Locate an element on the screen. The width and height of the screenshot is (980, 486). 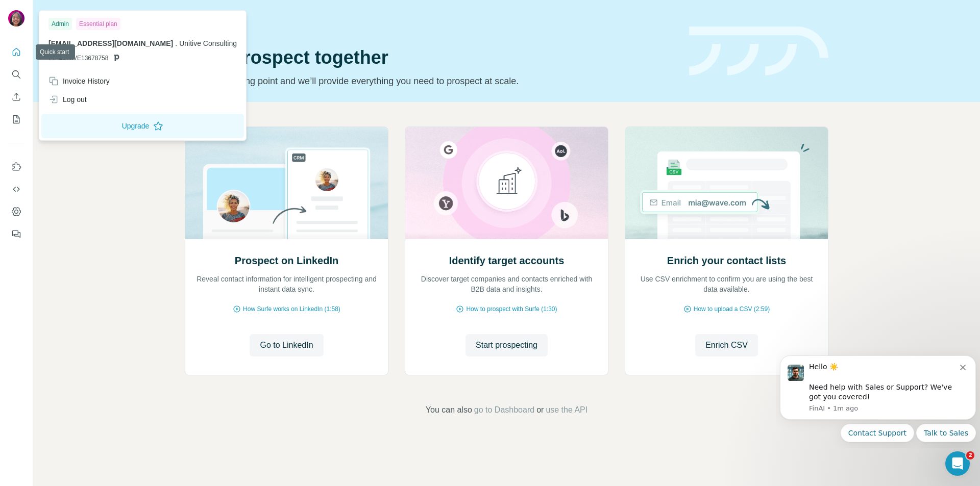
div: Quick reply options is located at coordinates (102, 87).